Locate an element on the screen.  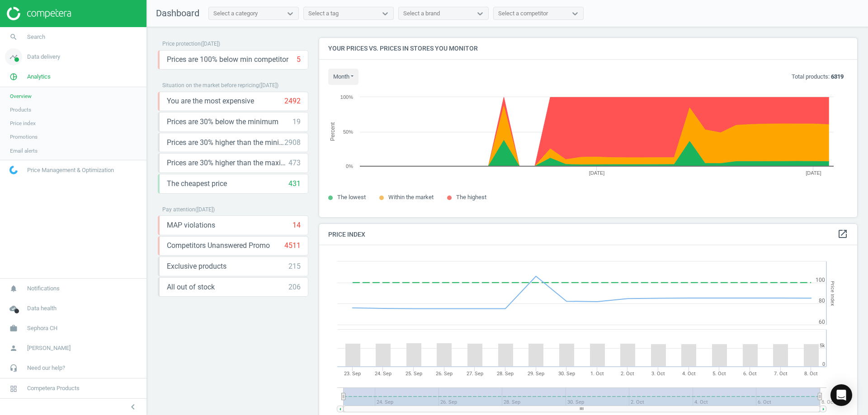
tspan: 4. Oct is located at coordinates (689, 374).